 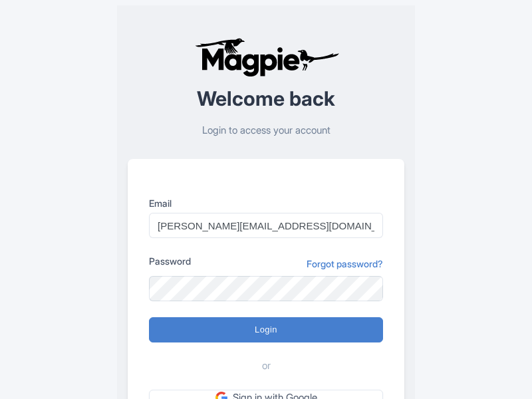 I want to click on h2: Welcome back, so click(x=266, y=99).